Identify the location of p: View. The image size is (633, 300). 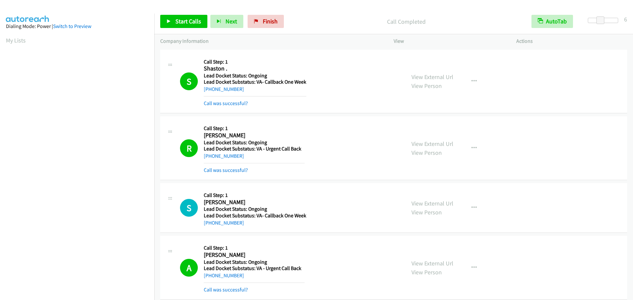
(449, 41).